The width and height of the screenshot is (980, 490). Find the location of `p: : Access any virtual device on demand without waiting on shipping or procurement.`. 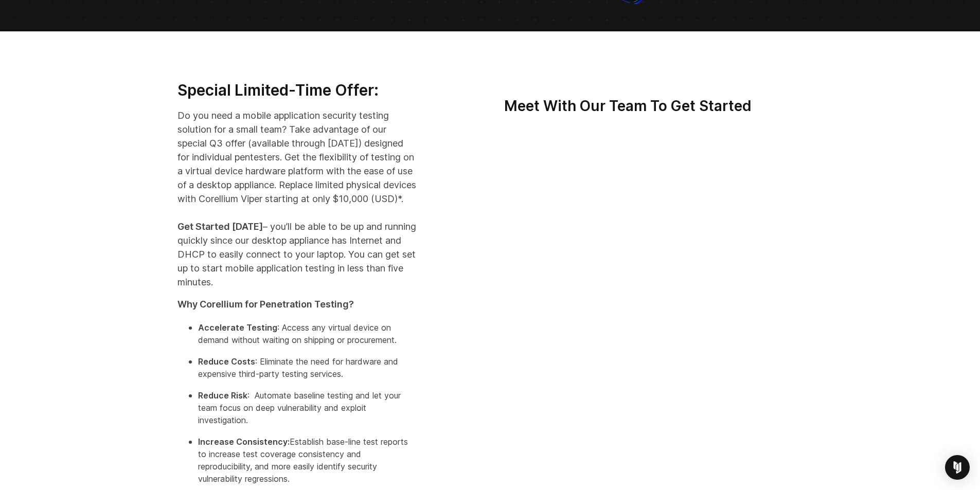

p: : Access any virtual device on demand without waiting on shipping or procurement. is located at coordinates (307, 333).